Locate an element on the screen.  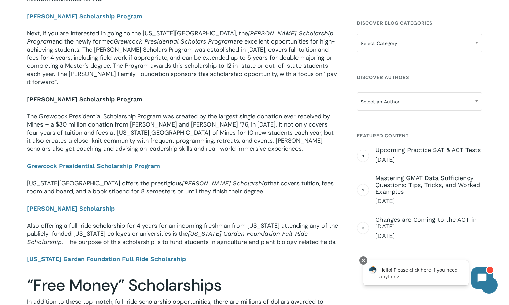
span: Mastering GMAT Data Sufficiency Questions: Tips, Tricks, and Worked Examples is located at coordinates (428, 185).